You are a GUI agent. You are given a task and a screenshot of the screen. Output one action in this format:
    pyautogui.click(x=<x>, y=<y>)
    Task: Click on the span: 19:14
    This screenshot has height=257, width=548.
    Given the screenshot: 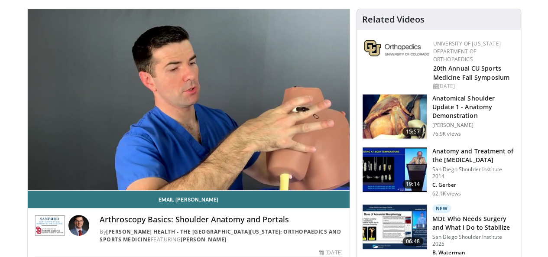 What is the action you would take?
    pyautogui.click(x=413, y=184)
    